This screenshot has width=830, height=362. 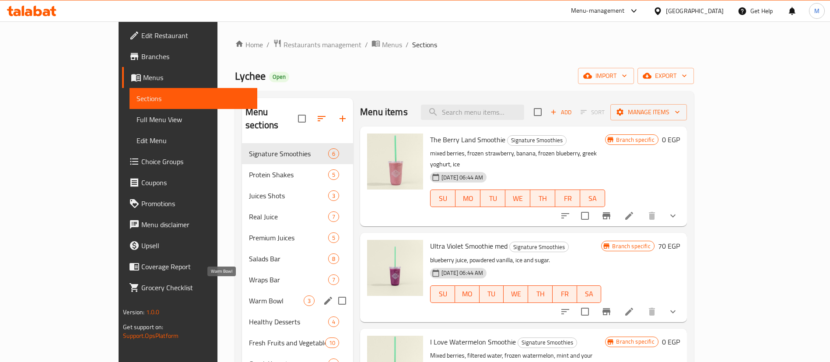 I want to click on button: MO, so click(x=467, y=294).